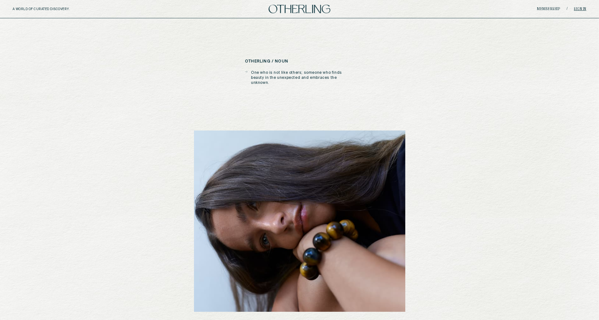  I want to click on p: One who is not like others; someone who finds beauty in the unexpected and embraces the unknown., so click(302, 78).